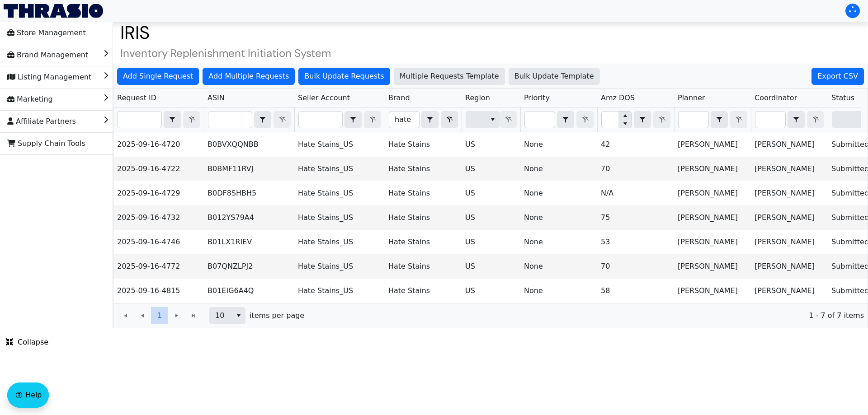  What do you see at coordinates (160, 316) in the screenshot?
I see `span: 1` at bounding box center [160, 316].